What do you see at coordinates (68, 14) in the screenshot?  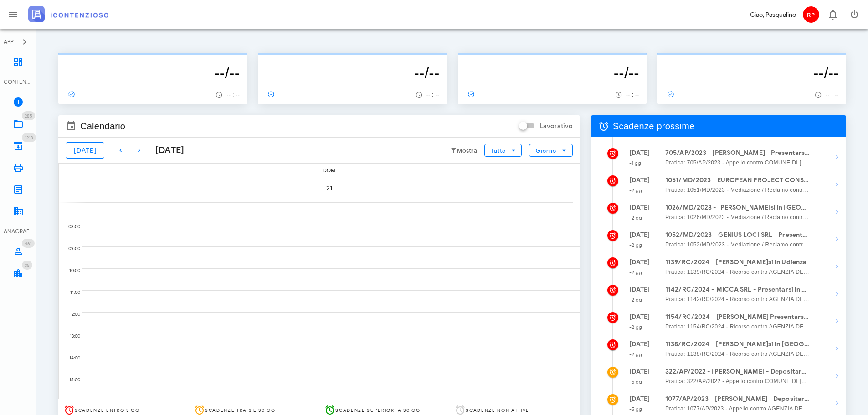 I see `img: logo-text-2x.png` at bounding box center [68, 14].